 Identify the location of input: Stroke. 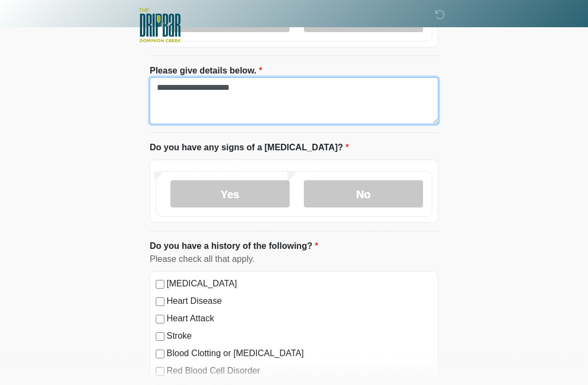
(160, 337).